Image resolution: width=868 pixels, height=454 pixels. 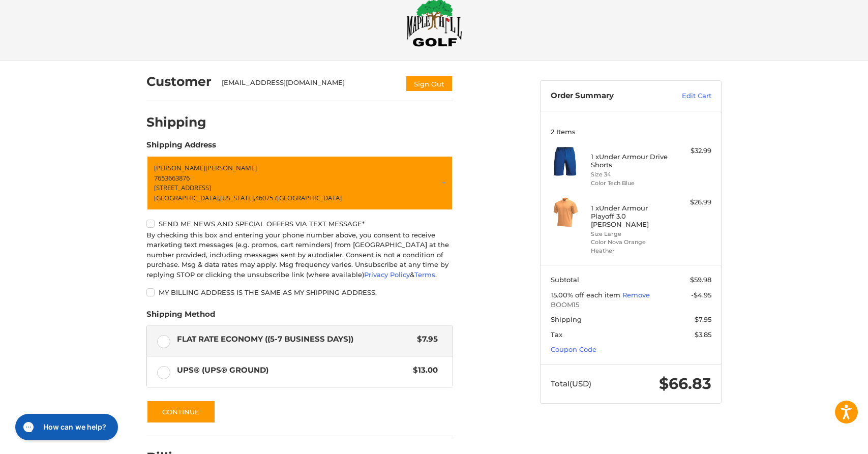 I want to click on a: Edit Cart, so click(x=685, y=96).